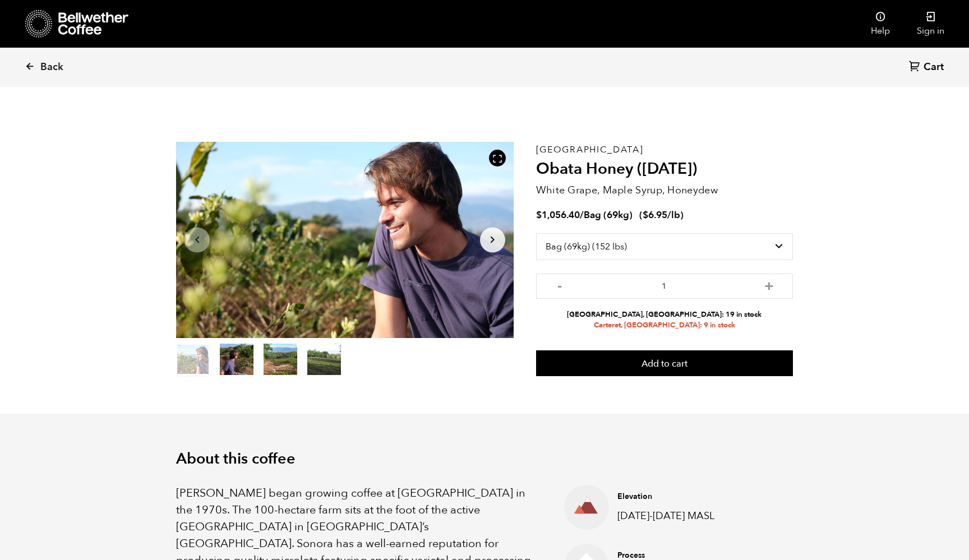  Describe the element at coordinates (671, 497) in the screenshot. I see `h4: Elevation` at that location.